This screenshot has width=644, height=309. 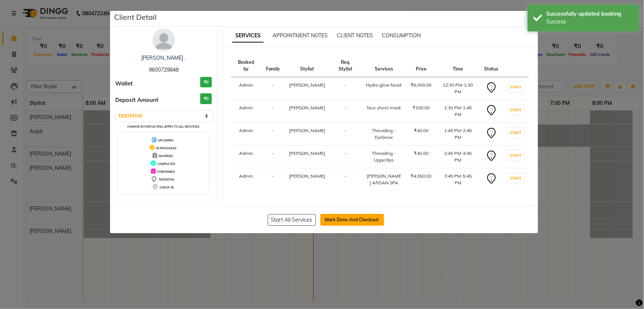 I want to click on span: CHECK-IN, so click(x=167, y=187).